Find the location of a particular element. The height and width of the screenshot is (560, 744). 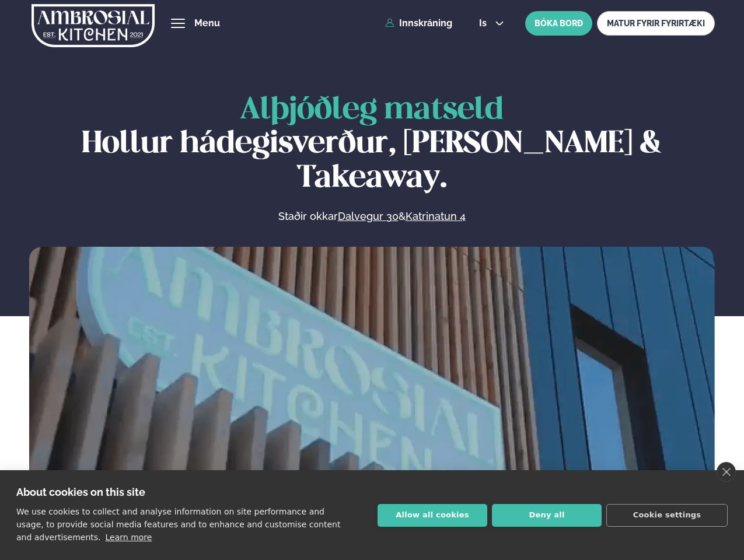

p: We use cookies to collect and analyse information on site performance and usage, to provide socia... is located at coordinates (178, 524).